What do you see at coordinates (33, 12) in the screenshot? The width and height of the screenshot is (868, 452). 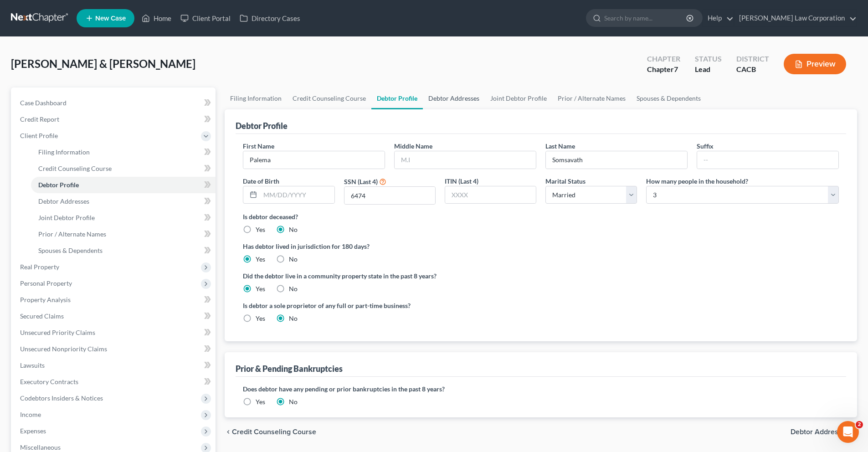 I see `img: Profile image for Lindsey` at bounding box center [33, 12].